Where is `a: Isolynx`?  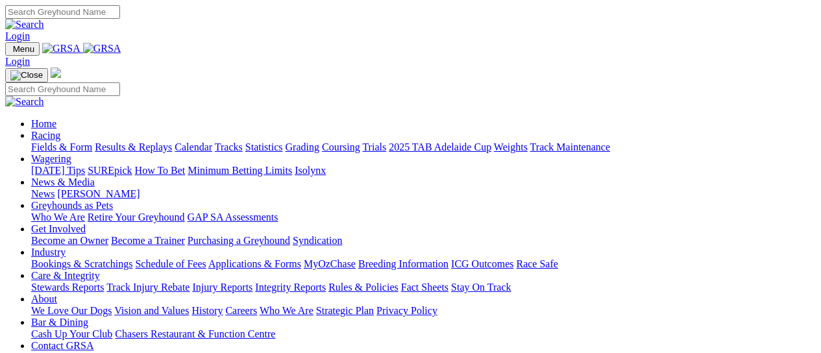
a: Isolynx is located at coordinates (310, 170).